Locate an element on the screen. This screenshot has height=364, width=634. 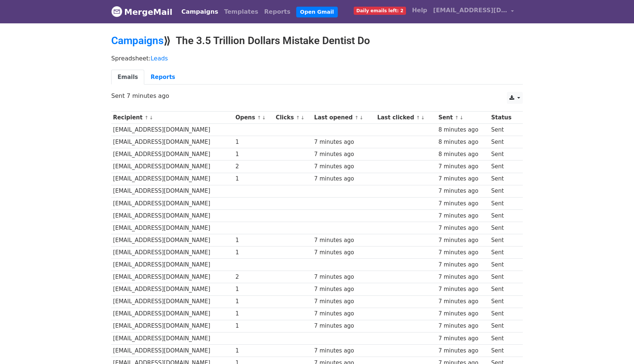
img: MergeMail logo is located at coordinates (117, 11).